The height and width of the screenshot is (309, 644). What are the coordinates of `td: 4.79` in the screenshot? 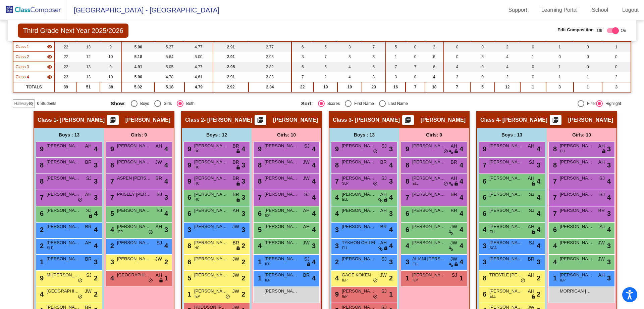 It's located at (199, 87).